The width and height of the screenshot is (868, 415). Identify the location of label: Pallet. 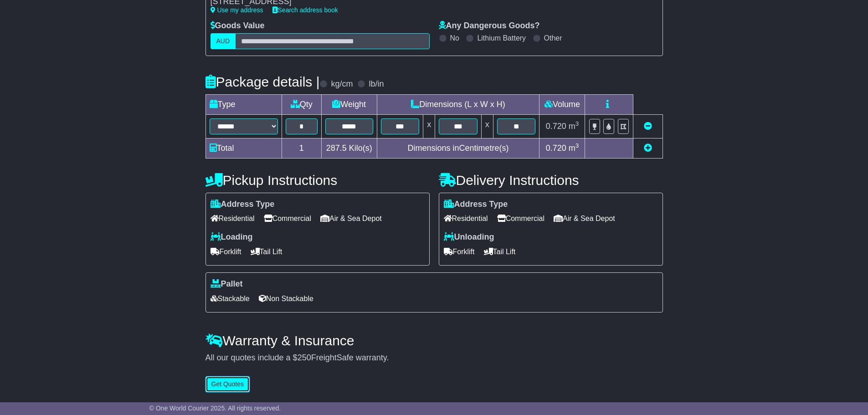
(226, 284).